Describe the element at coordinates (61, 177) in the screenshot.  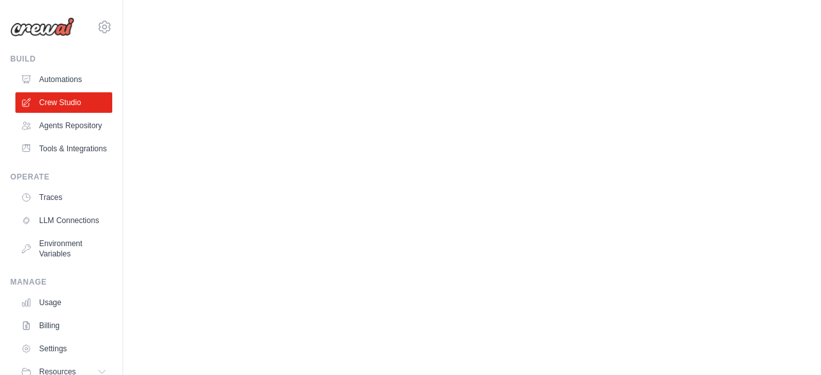
I see `div: Operate` at that location.